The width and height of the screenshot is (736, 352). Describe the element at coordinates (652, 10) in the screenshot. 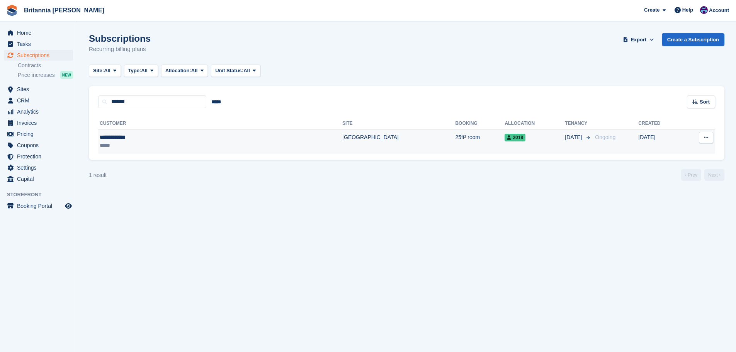

I see `span: Create` at that location.